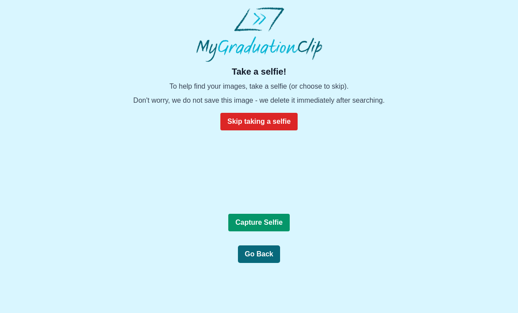  What do you see at coordinates (259, 34) in the screenshot?
I see `img: MyGraduationClip` at bounding box center [259, 34].